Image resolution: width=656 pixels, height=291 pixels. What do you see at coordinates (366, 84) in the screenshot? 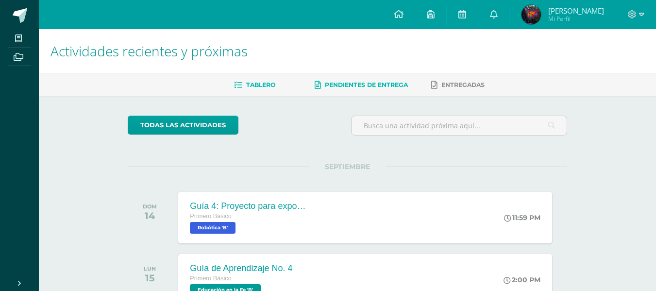
I see `span: Pendientes de entrega` at bounding box center [366, 84].